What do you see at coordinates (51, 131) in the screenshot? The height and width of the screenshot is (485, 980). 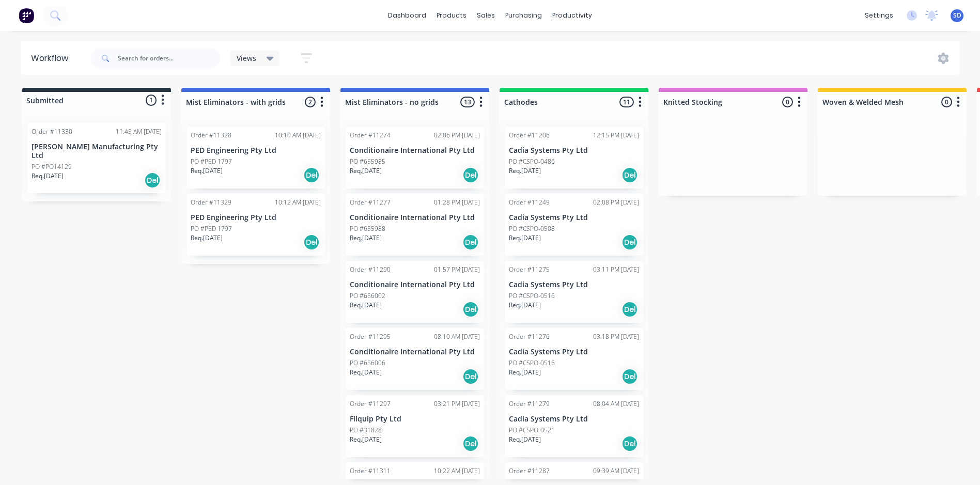 I see `div: Order #11330` at bounding box center [51, 131].